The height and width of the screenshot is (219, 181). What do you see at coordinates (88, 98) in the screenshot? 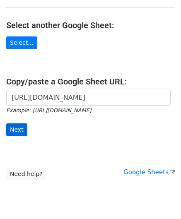
I see `input: Paste your Google Sheet URL here` at bounding box center [88, 98].